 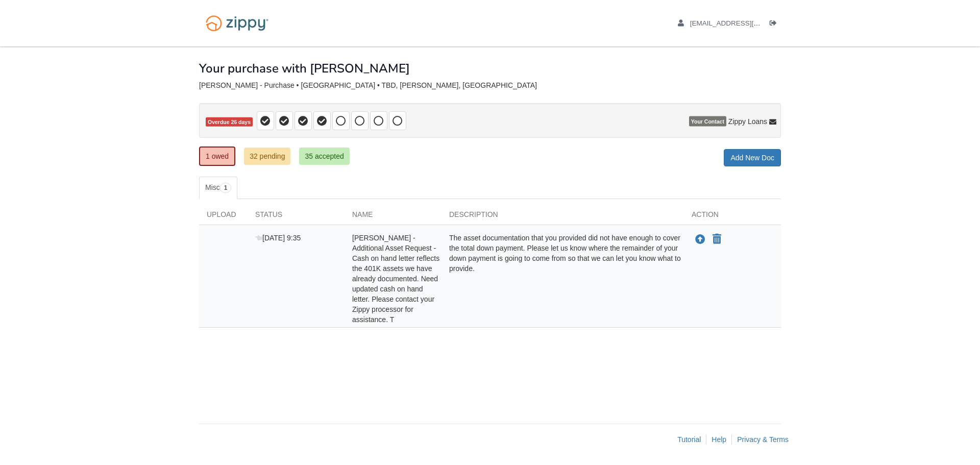 What do you see at coordinates (223, 217) in the screenshot?
I see `div: Upload` at bounding box center [223, 217].